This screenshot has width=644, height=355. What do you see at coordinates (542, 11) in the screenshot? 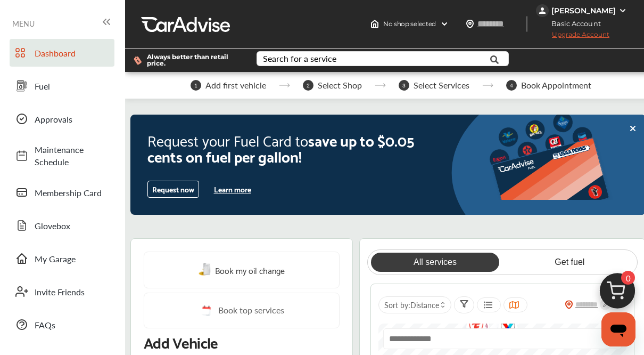
I see `img: jVpblrzwTbfkPYzPPzSLxeg0AAAAASUVORK5CYII=` at bounding box center [542, 11].